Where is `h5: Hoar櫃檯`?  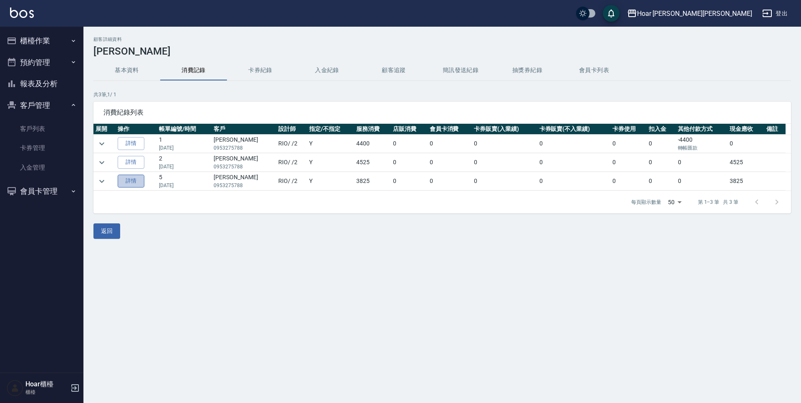 h5: Hoar櫃檯 is located at coordinates (47, 385).